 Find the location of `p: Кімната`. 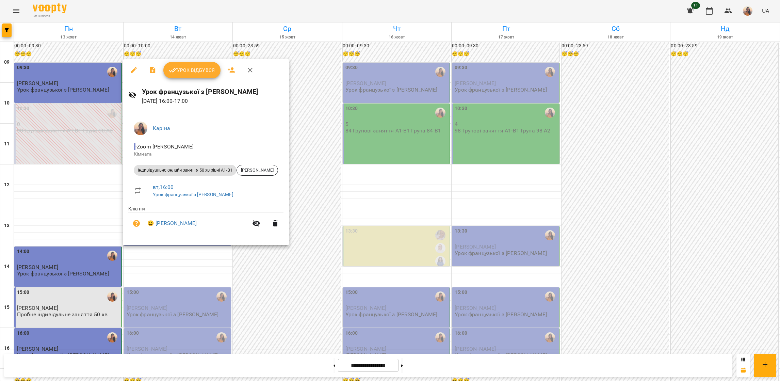

p: Кімната is located at coordinates (206, 154).